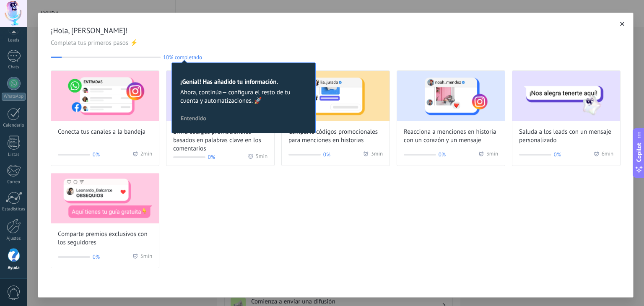 This screenshot has width=644, height=306. Describe the element at coordinates (14, 155) in the screenshot. I see `div: Listas` at that location.